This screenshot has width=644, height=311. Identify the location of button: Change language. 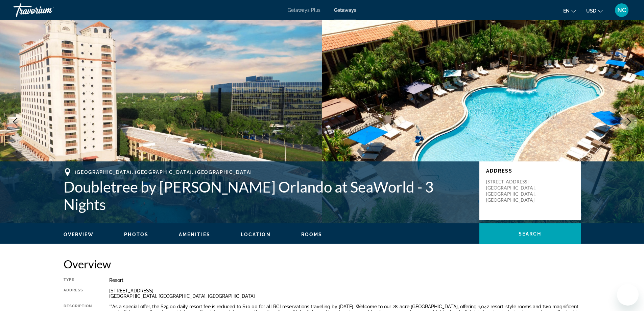
(570, 11).